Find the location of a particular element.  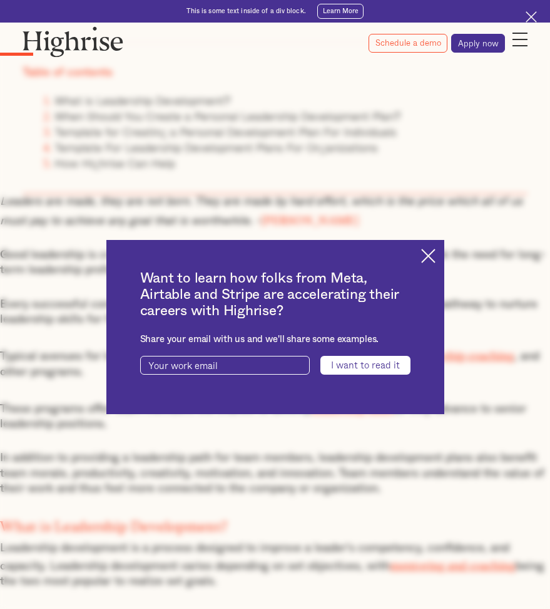

a: Apply now is located at coordinates (478, 43).